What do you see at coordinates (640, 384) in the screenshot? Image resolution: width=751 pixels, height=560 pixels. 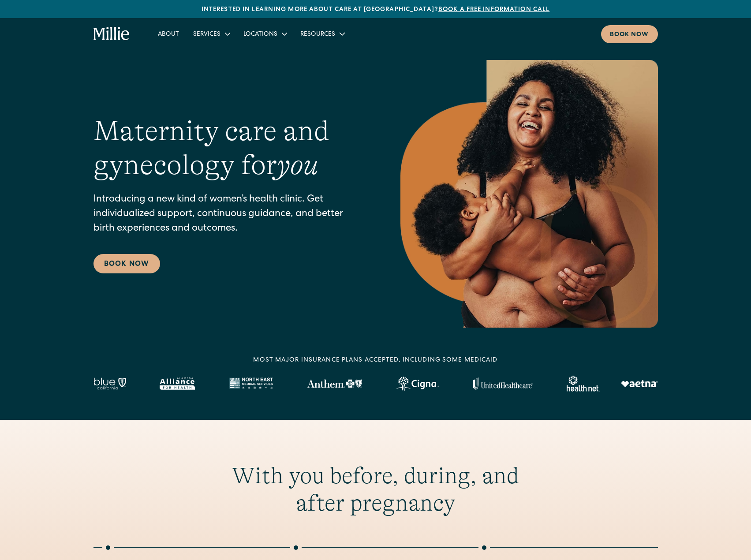 I see `img: Aetna logo` at bounding box center [640, 384].